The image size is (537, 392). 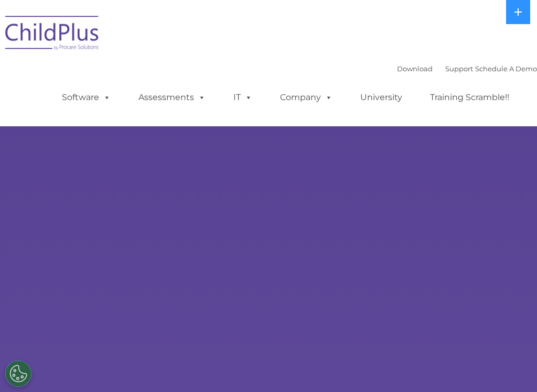 I want to click on a: Company, so click(x=306, y=98).